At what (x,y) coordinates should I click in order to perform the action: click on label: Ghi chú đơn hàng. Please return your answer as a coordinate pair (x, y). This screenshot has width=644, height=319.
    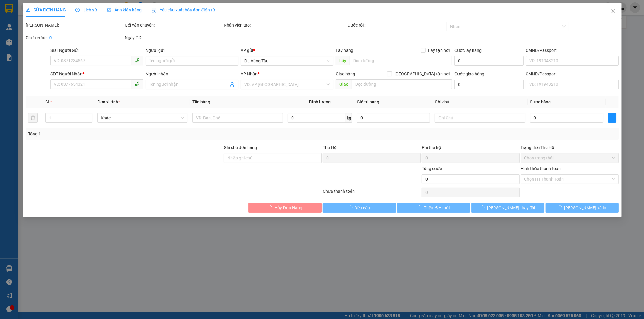
    Looking at the image, I should click on (240, 148).